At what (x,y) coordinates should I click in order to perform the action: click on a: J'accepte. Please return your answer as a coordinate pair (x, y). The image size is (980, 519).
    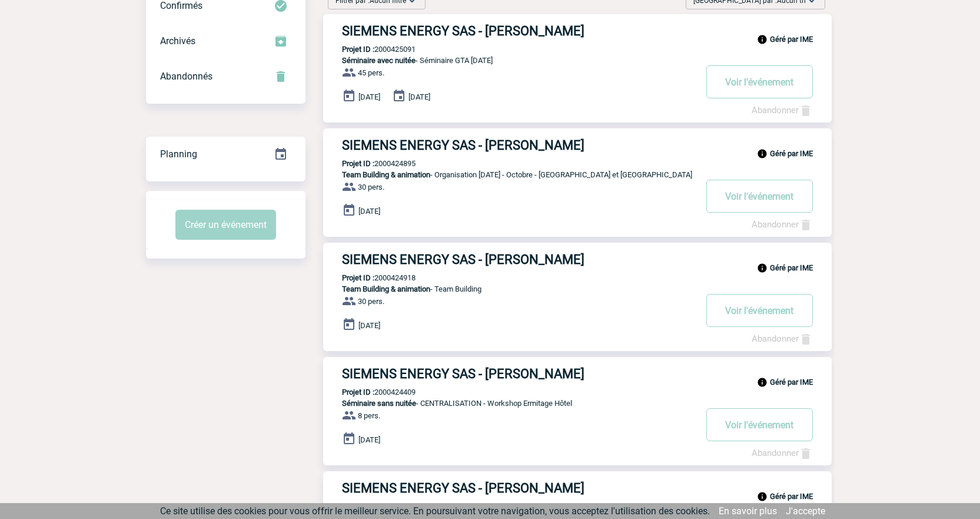
    Looking at the image, I should click on (805, 511).